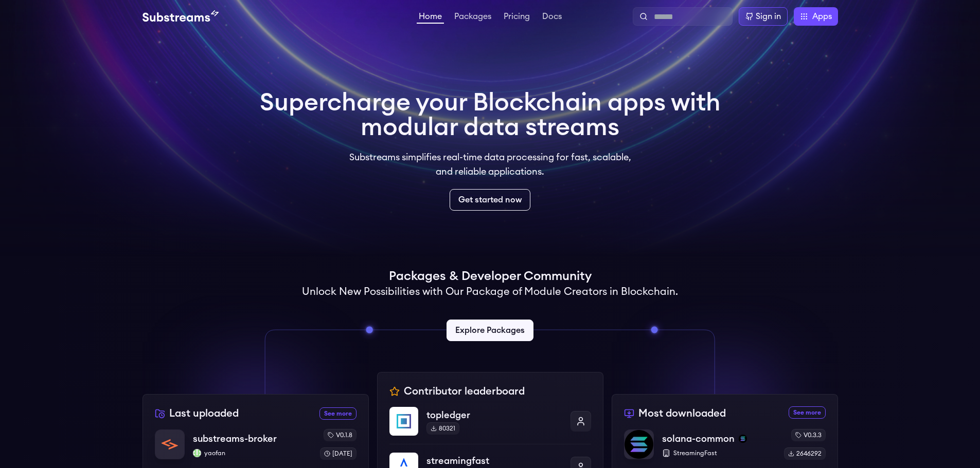 Image resolution: width=980 pixels, height=468 pixels. I want to click on div: v0.1.8, so click(340, 436).